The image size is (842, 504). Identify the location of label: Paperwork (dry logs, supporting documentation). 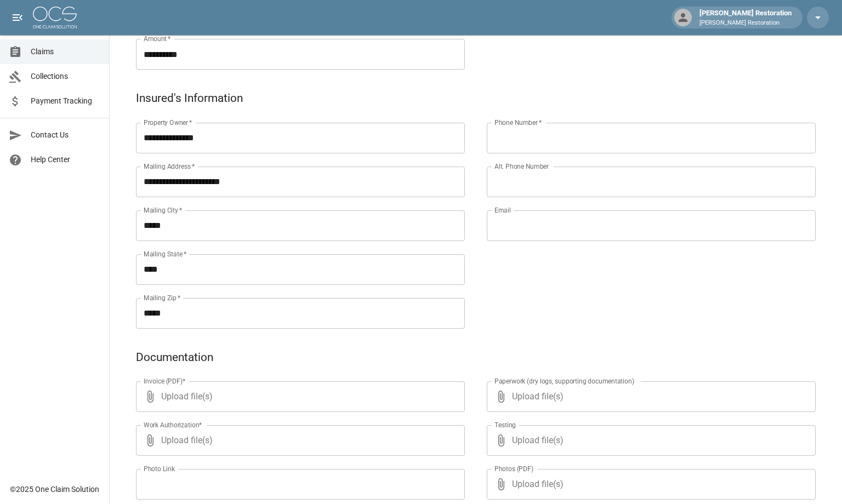
(564, 381).